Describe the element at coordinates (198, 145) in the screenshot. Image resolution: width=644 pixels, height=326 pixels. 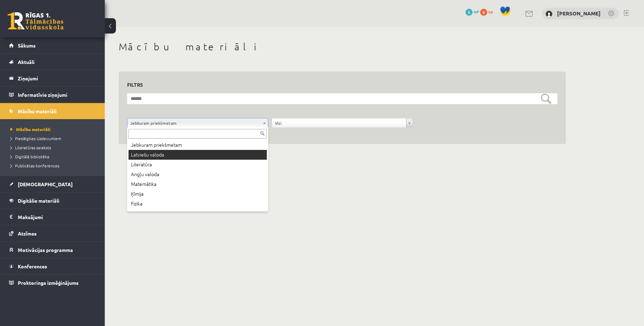
I see `div: Jebkuram priekšmetam` at that location.